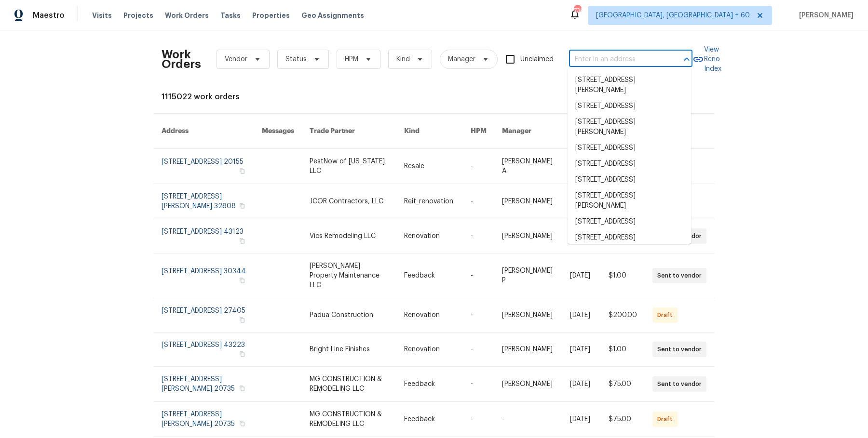  I want to click on span: Geo Assignments, so click(333, 15).